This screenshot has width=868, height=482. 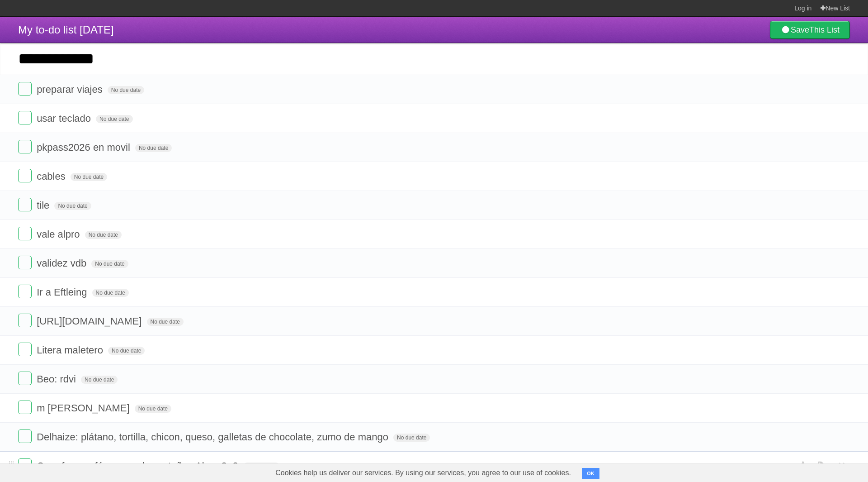 I want to click on span: preparar viajes, so click(x=70, y=89).